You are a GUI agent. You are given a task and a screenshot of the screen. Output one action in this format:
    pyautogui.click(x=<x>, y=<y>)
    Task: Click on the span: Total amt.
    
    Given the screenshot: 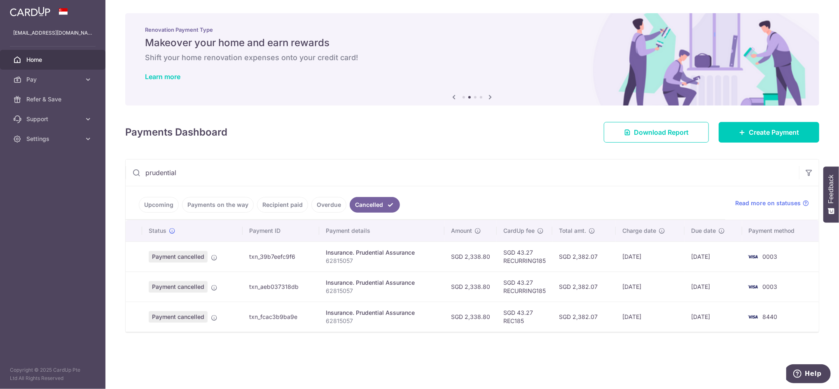 What is the action you would take?
    pyautogui.click(x=572, y=231)
    